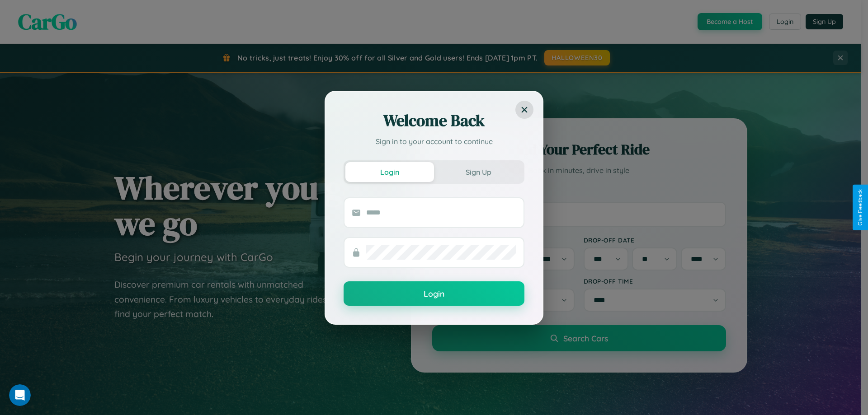 This screenshot has height=415, width=868. What do you see at coordinates (478, 172) in the screenshot?
I see `button: Sign Up` at bounding box center [478, 172].